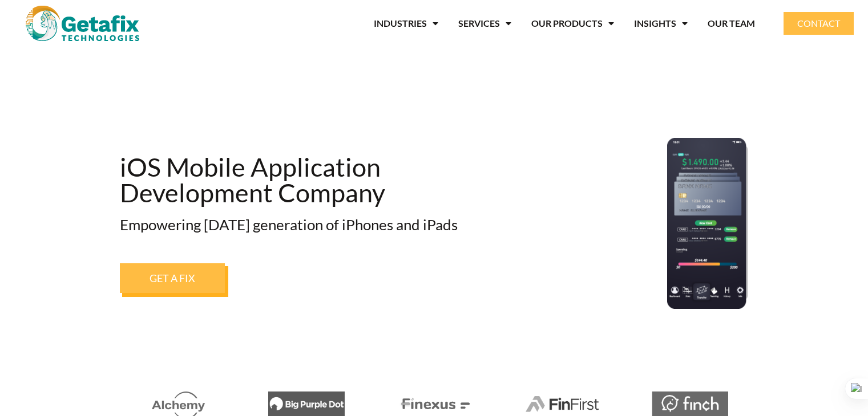 The height and width of the screenshot is (416, 868). Describe the element at coordinates (405, 24) in the screenshot. I see `a: INDUSTRIES` at that location.